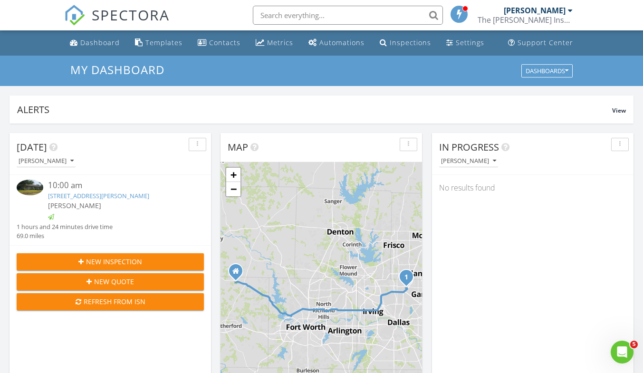 This screenshot has height=373, width=643. What do you see at coordinates (110, 262) in the screenshot?
I see `button: New Inspection` at bounding box center [110, 262].